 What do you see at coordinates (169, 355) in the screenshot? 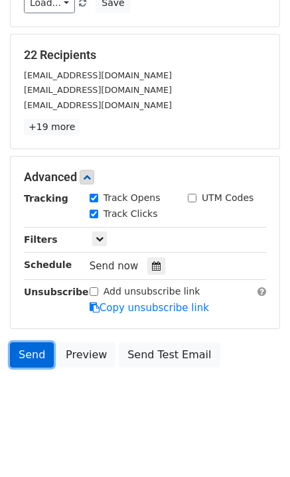
I see `a: Send Test Email` at bounding box center [169, 355].